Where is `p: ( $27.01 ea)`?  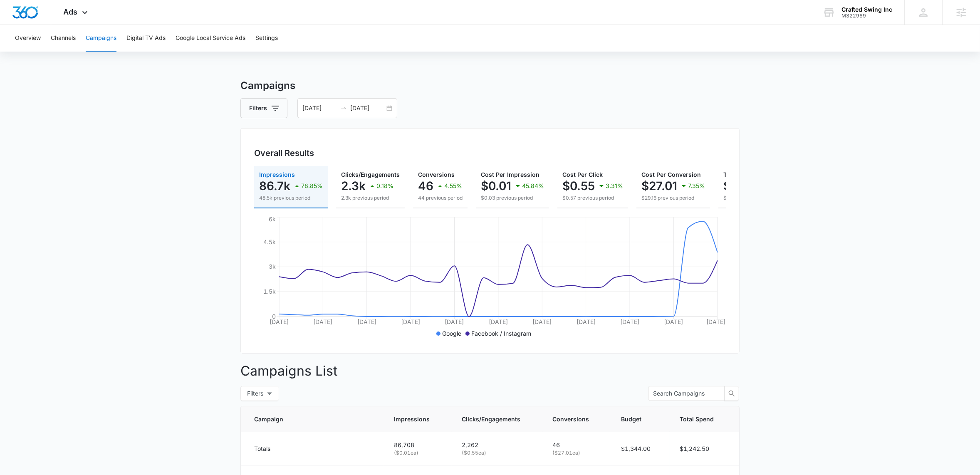
p: ( $27.01 ea) is located at coordinates (577, 453).